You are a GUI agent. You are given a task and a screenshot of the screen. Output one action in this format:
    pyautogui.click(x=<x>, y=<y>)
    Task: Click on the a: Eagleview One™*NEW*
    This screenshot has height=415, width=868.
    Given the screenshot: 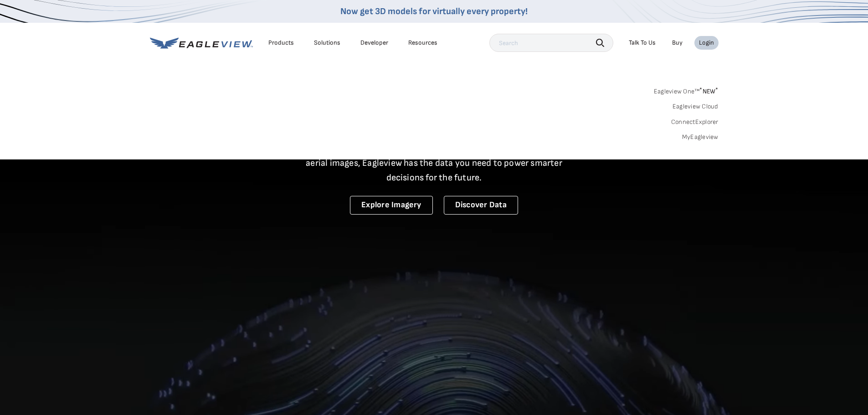 What is the action you would take?
    pyautogui.click(x=686, y=90)
    